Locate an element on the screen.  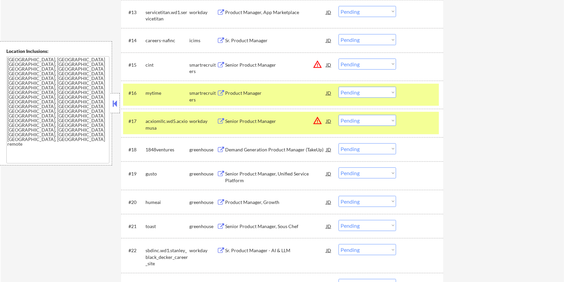
div: humeai is located at coordinates (167, 202).